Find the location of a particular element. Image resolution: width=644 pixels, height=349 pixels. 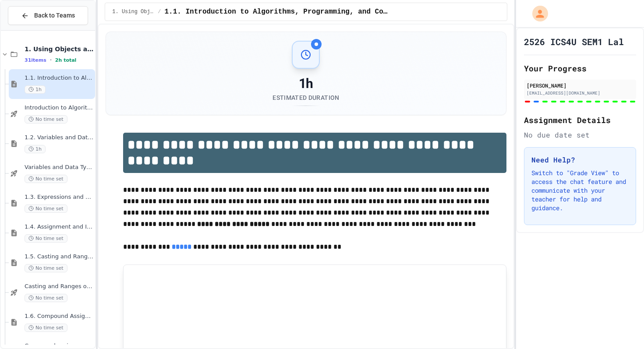

div: No due date set is located at coordinates (580, 135).